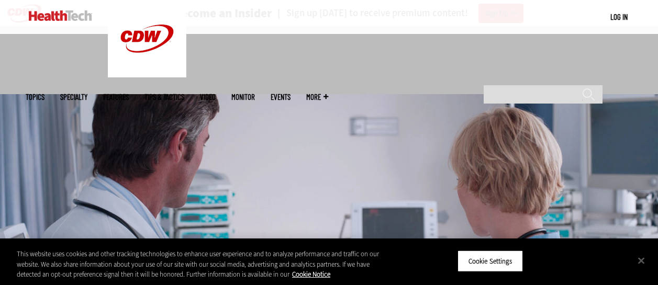 The image size is (658, 285). I want to click on a: Features, so click(116, 97).